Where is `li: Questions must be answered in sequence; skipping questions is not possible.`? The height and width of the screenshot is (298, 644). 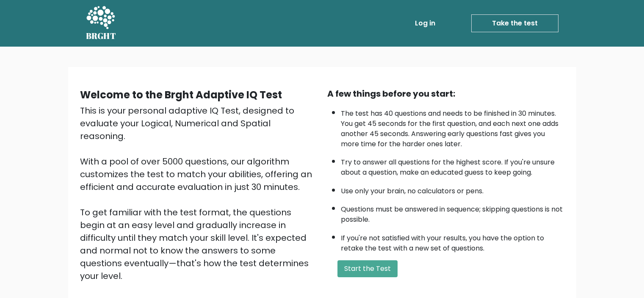 li: Questions must be answered in sequence; skipping questions is not possible. is located at coordinates (453, 212).